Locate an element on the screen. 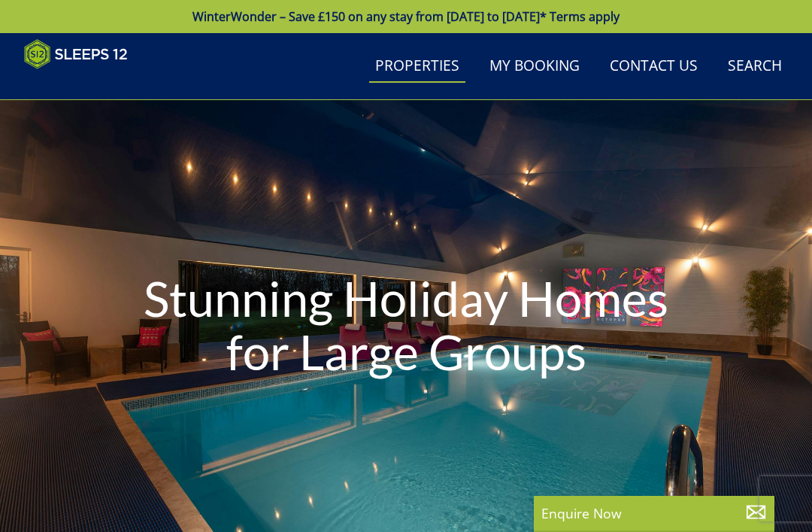 The width and height of the screenshot is (812, 532). a: My Booking is located at coordinates (534, 66).